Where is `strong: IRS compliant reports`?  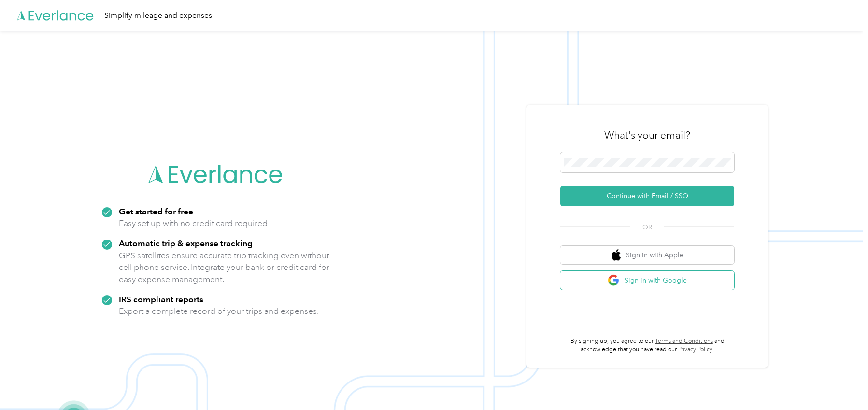
strong: IRS compliant reports is located at coordinates (161, 299).